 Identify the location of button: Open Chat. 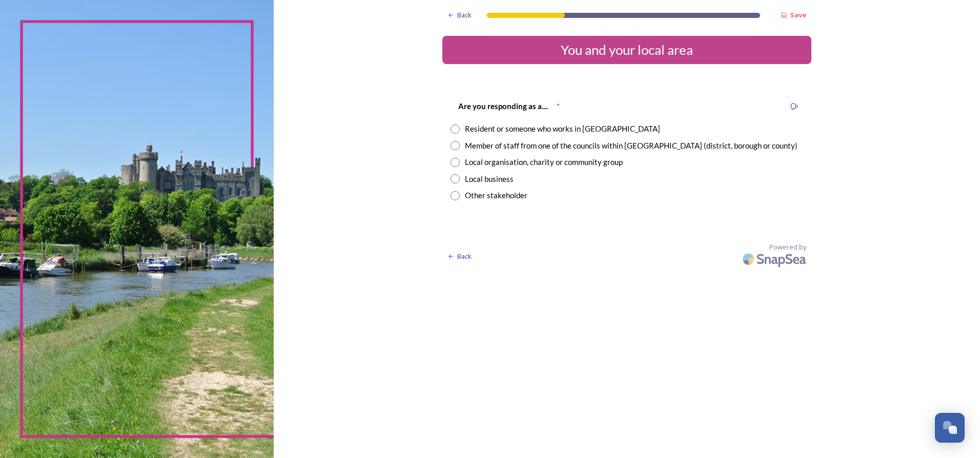
(950, 427).